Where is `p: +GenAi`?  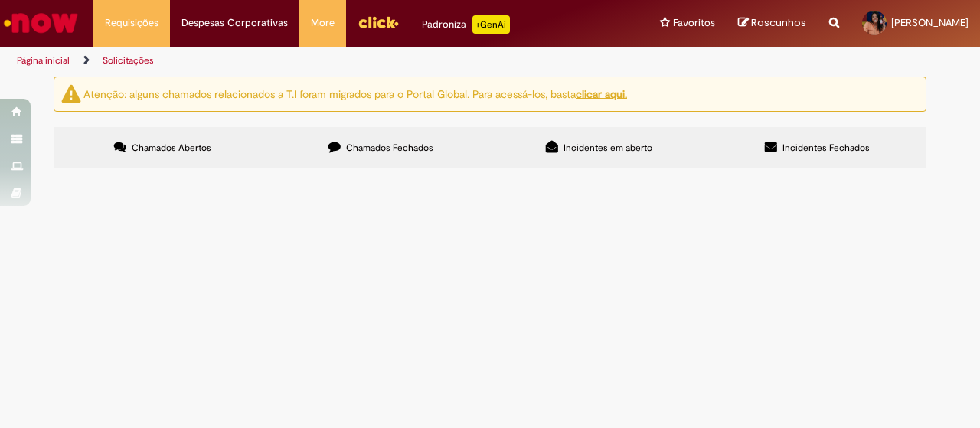 p: +GenAi is located at coordinates (491, 24).